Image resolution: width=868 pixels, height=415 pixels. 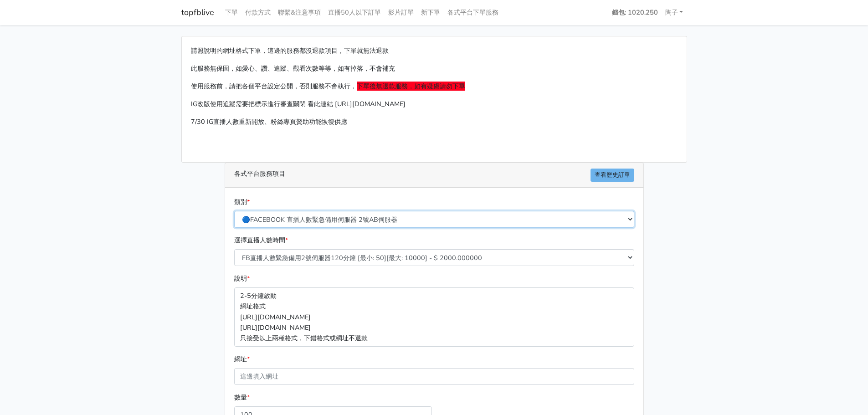 What do you see at coordinates (400, 12) in the screenshot?
I see `a: 影片訂單` at bounding box center [400, 12].